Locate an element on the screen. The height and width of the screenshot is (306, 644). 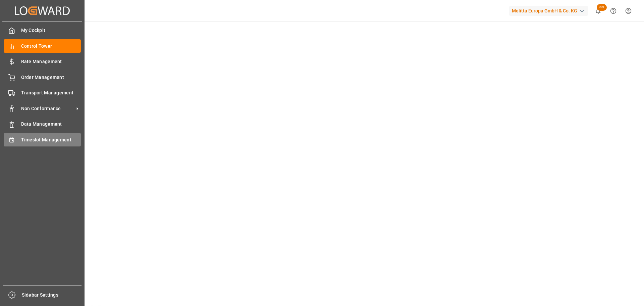
button: Help Center is located at coordinates (613, 11).